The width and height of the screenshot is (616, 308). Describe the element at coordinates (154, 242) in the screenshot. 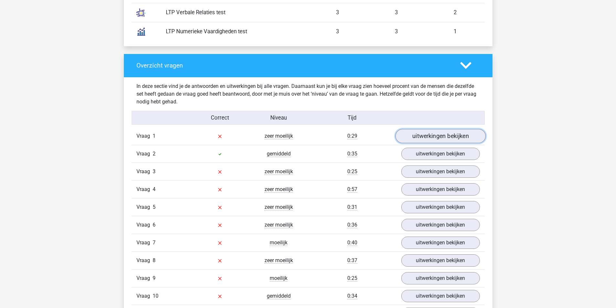

I see `span: 7` at that location.